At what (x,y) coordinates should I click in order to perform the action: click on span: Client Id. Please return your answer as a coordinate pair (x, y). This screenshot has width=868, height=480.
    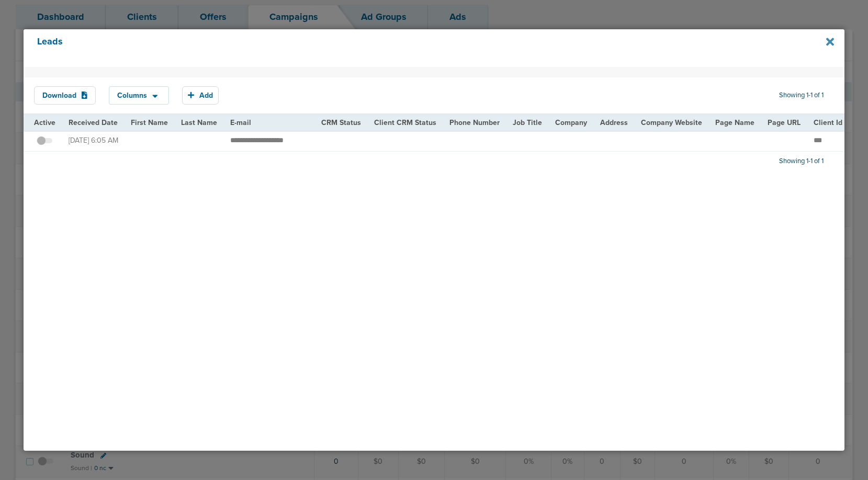
    Looking at the image, I should click on (828, 122).